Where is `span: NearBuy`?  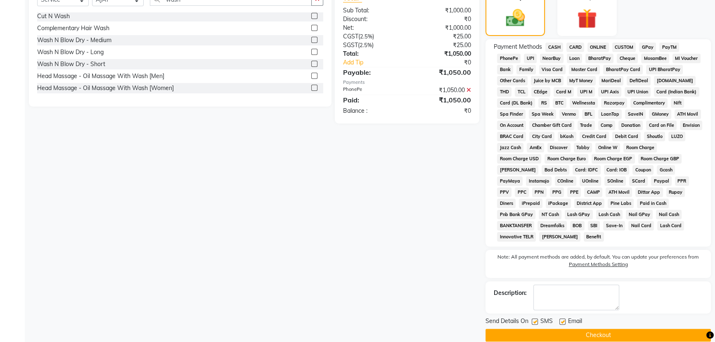
span: NearBuy is located at coordinates (551, 58).